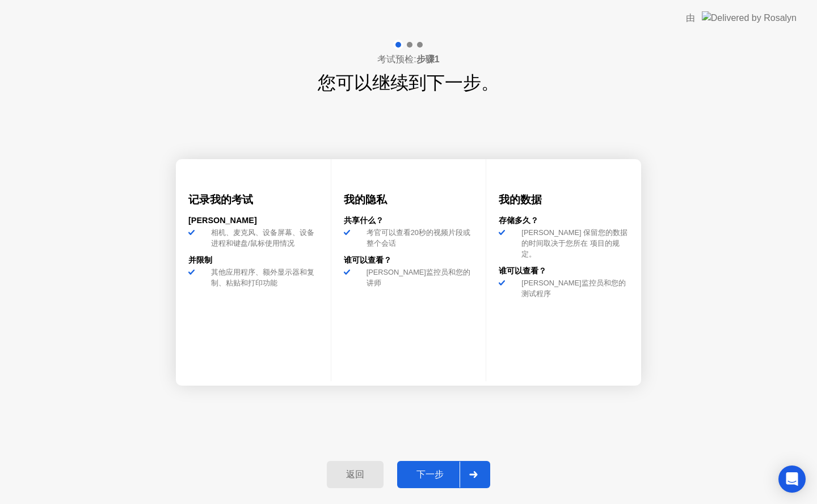 The height and width of the screenshot is (504, 817). I want to click on div: 相机、麦克风、设备屏幕、设备进程和键盘/鼠标使用情况, so click(262, 238).